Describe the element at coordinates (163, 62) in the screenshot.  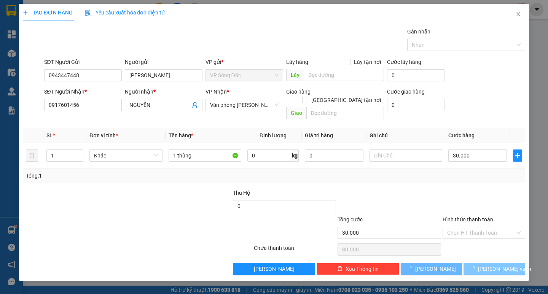
I see `div: Người gửi` at that location.